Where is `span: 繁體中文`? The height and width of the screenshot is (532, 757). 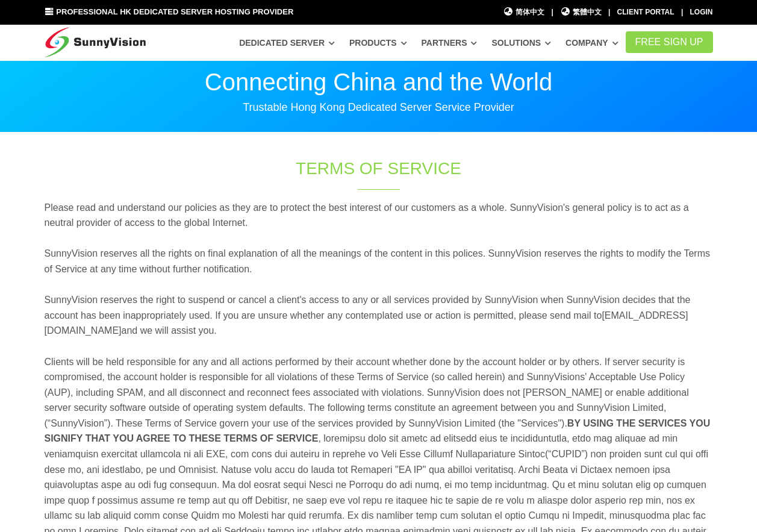
span: 繁體中文 is located at coordinates (581, 12).